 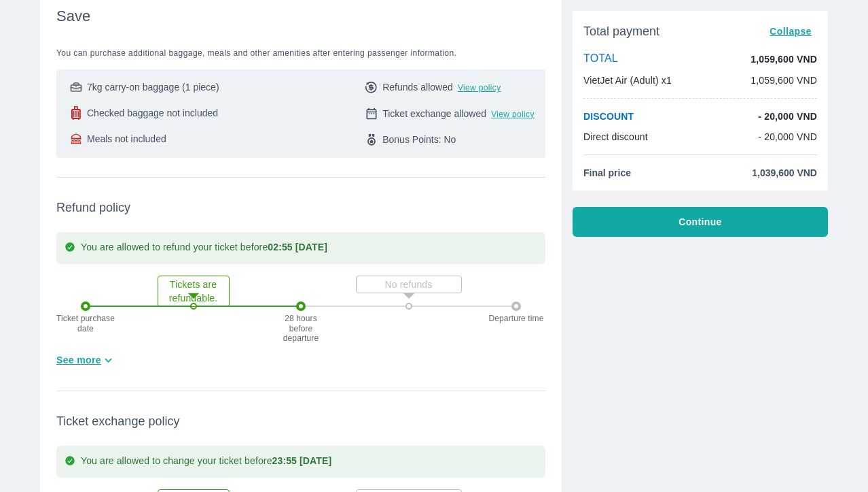 What do you see at coordinates (791, 31) in the screenshot?
I see `button: Collapse` at bounding box center [791, 31].